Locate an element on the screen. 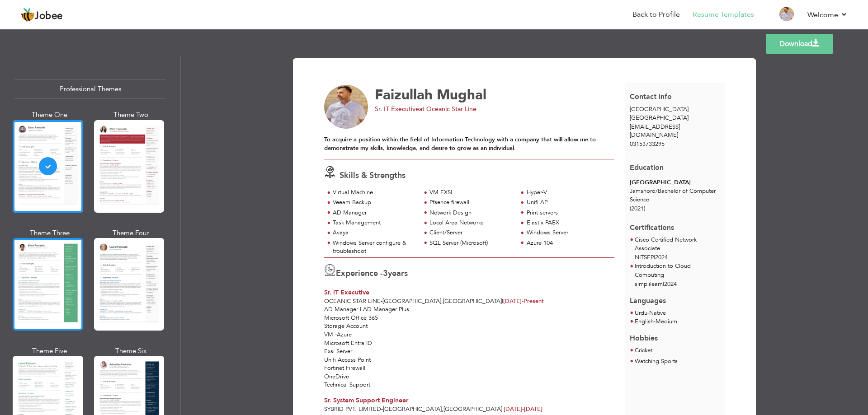 Image resolution: width=868 pixels, height=415 pixels. span: Cisco Certified Network Associate is located at coordinates (665, 244).